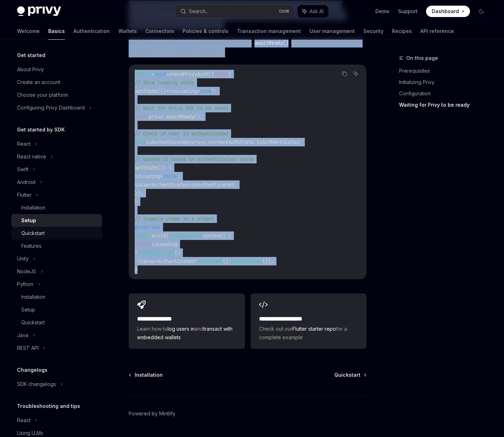  Describe the element at coordinates (448, 11) in the screenshot. I see `a: Dashboard` at that location.